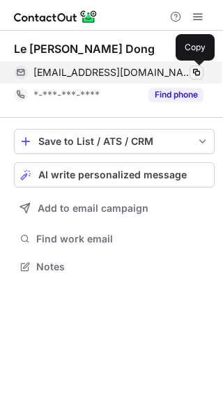 Image resolution: width=223 pixels, height=418 pixels. Describe the element at coordinates (93, 208) in the screenshot. I see `span: Add to email campaign` at that location.